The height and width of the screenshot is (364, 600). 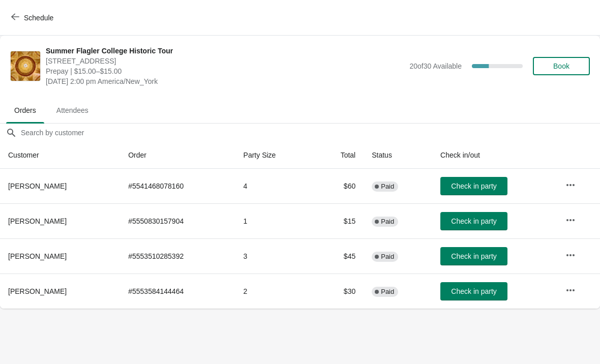 What do you see at coordinates (224, 51) in the screenshot?
I see `span: Summer Flagler College Historic Tour` at bounding box center [224, 51].